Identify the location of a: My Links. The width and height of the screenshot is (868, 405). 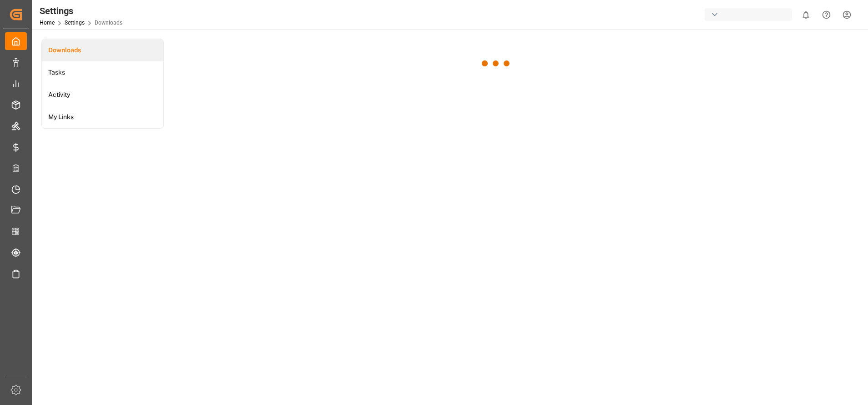
(102, 117).